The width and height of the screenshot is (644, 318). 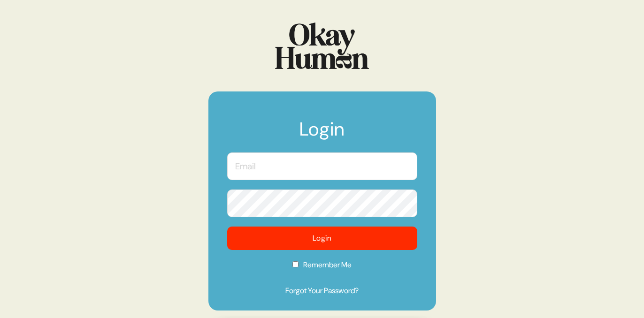 I want to click on button: Login, so click(x=322, y=238).